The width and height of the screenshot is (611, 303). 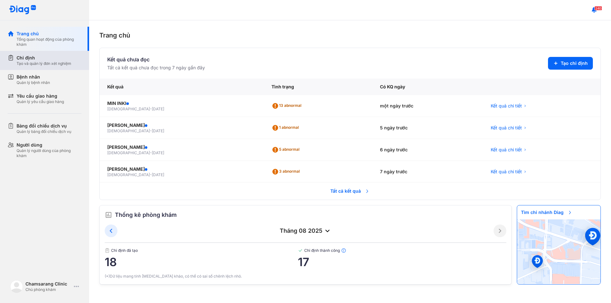 I want to click on div: Chủ phòng khám, so click(x=48, y=290).